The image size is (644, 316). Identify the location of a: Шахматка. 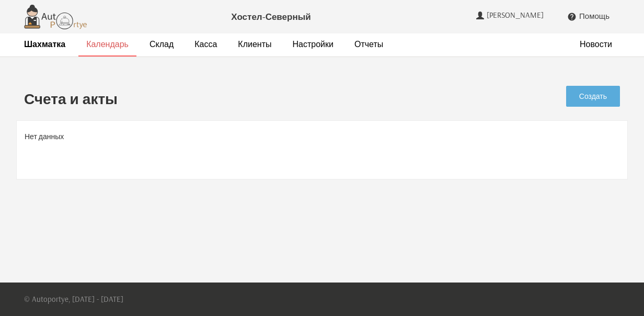
(44, 44).